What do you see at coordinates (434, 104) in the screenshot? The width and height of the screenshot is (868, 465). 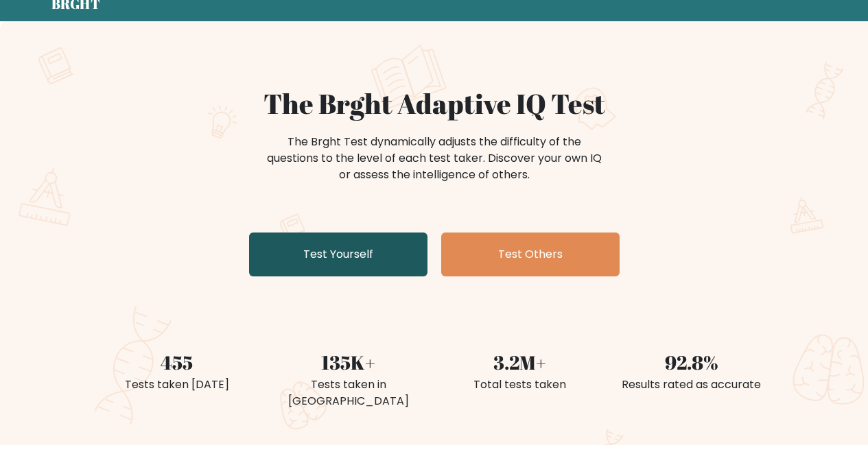 I see `h1: The Brght Adaptive IQ Test` at bounding box center [434, 104].